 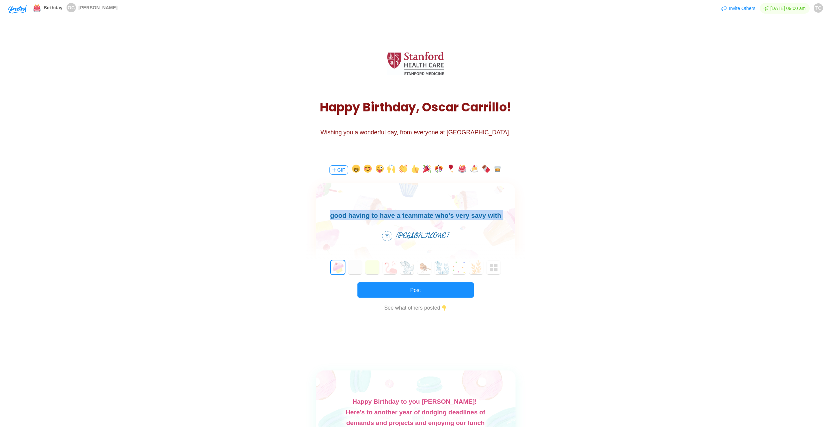 I want to click on button: 8, so click(x=476, y=267).